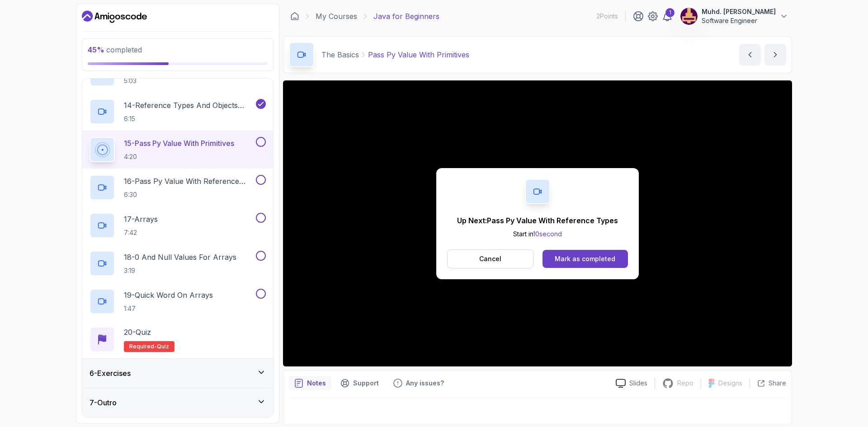 This screenshot has height=427, width=868. What do you see at coordinates (316, 383) in the screenshot?
I see `p: Notes` at bounding box center [316, 383].